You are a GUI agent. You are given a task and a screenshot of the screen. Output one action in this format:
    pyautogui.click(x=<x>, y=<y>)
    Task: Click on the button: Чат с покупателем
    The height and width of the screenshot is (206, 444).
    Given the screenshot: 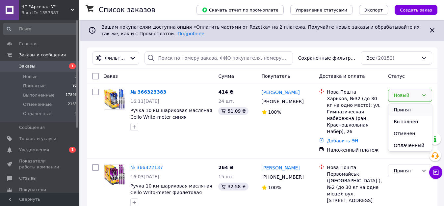 What is the action you would take?
    pyautogui.click(x=436, y=172)
    